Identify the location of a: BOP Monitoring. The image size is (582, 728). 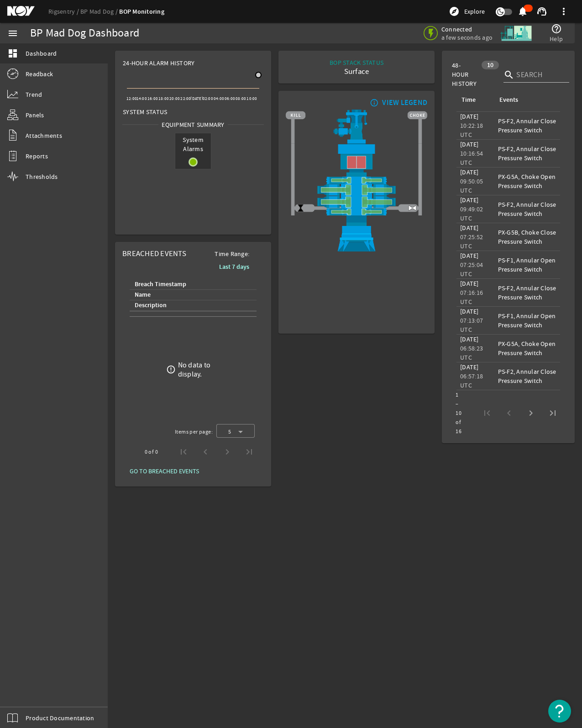
(142, 12).